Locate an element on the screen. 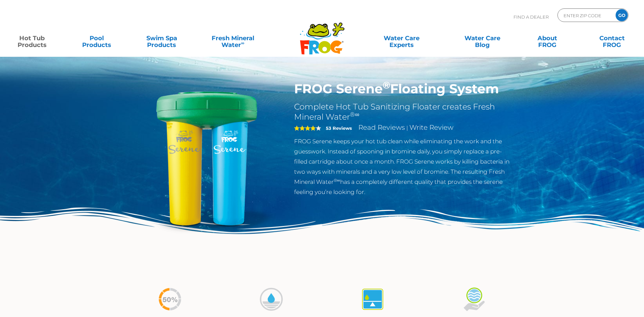  a: Read Reviews is located at coordinates (382, 127).